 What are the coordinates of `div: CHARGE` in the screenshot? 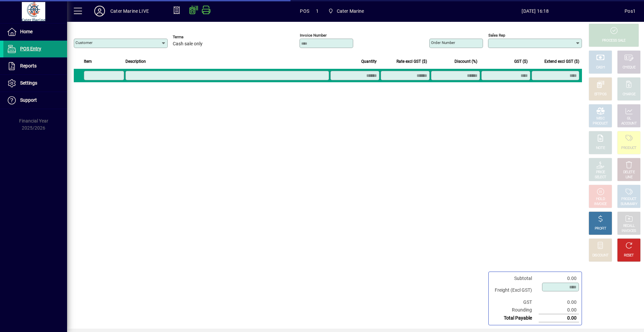 It's located at (629, 94).